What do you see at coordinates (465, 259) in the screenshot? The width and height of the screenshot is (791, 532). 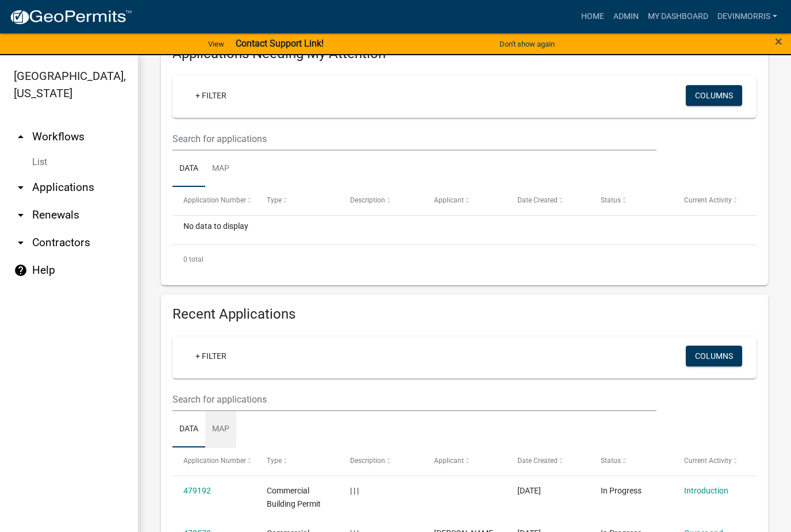 I see `div: 0 total` at bounding box center [465, 259].